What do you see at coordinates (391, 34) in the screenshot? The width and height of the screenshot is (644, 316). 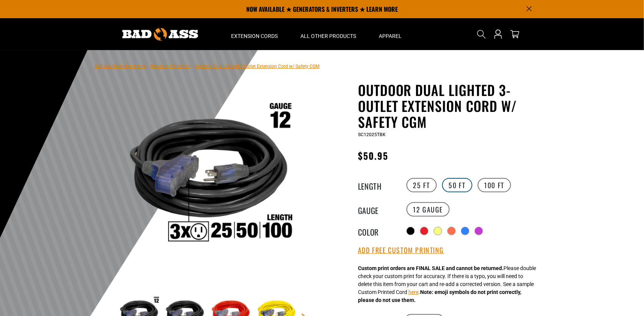 I see `summary: Apparel` at bounding box center [391, 34].